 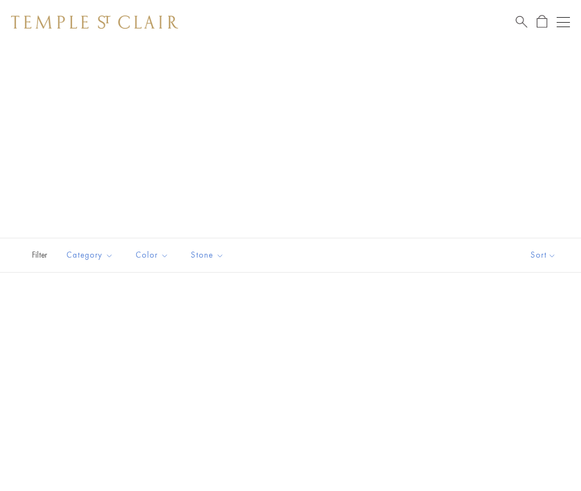 I want to click on button: Open navigation, so click(x=563, y=22).